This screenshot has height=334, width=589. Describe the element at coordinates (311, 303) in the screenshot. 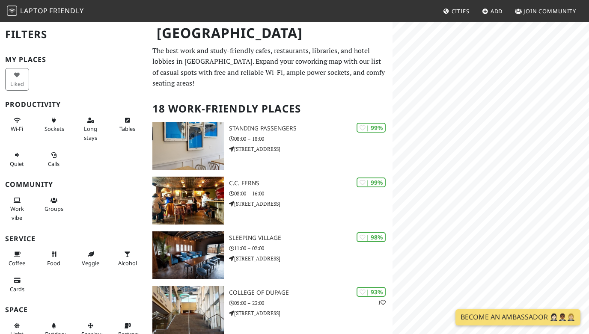

I see `p: 05:00 – 23:00` at that location.